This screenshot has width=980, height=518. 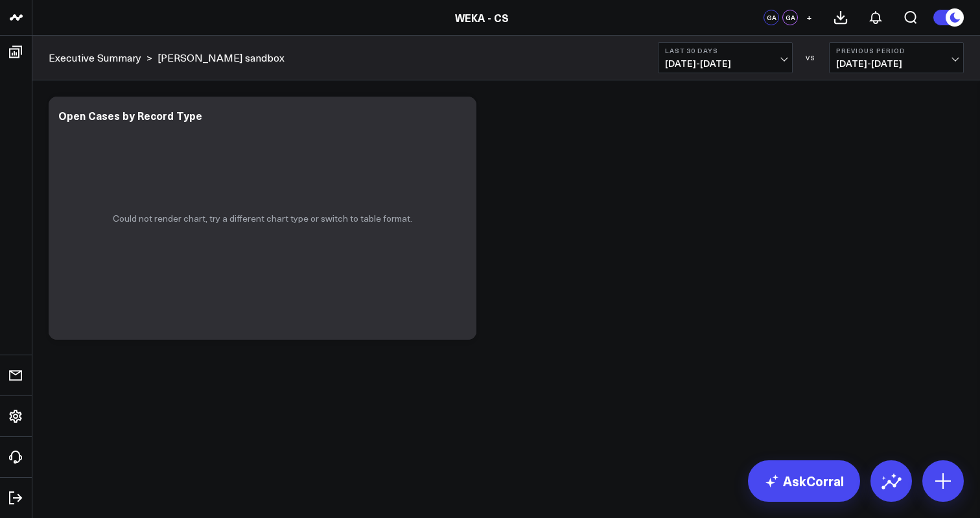 What do you see at coordinates (726, 51) in the screenshot?
I see `b: Last 30 Days` at bounding box center [726, 51].